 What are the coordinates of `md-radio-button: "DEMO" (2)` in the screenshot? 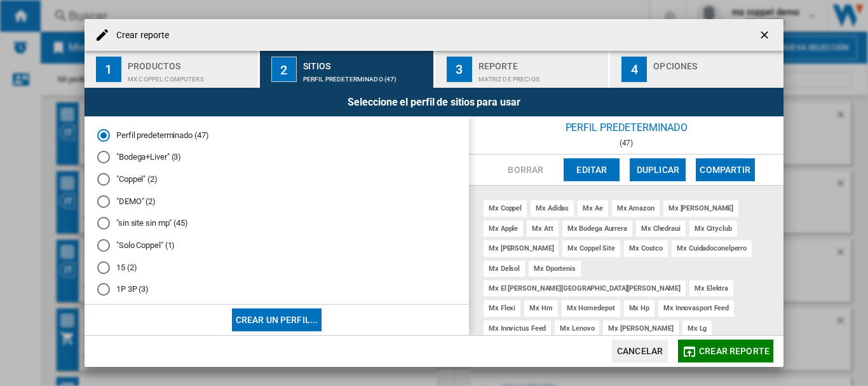 It's located at (277, 201).